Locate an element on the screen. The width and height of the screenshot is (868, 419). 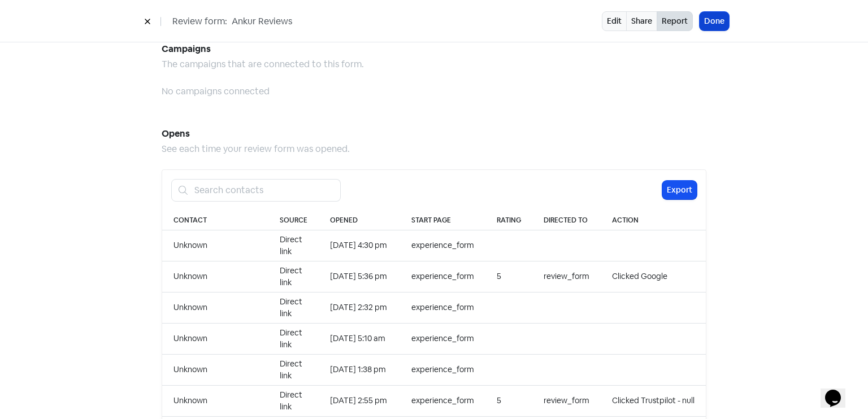
a: Share is located at coordinates (641, 21).